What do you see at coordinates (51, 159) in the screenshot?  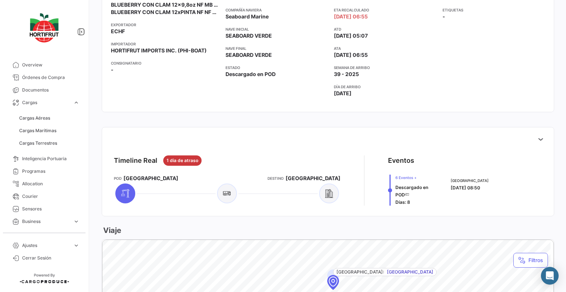 I see `span: Inteligencia Portuaria` at bounding box center [51, 159].